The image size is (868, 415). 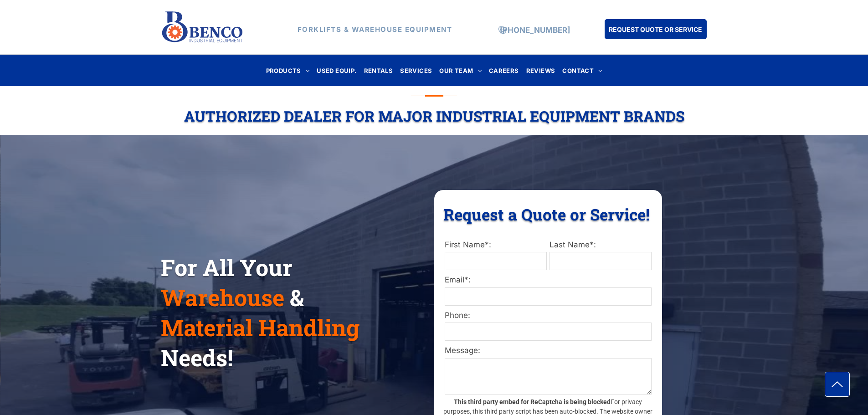 I want to click on a: REVIEWS, so click(x=541, y=70).